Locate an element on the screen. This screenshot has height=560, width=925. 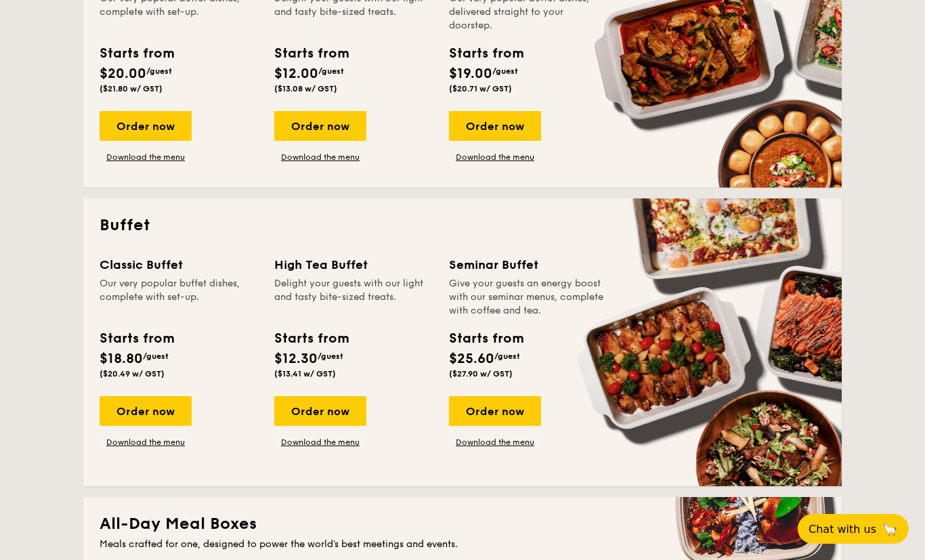
div: Meals crafted for one, designed to power the world's best meetings and events. is located at coordinates (462, 544).